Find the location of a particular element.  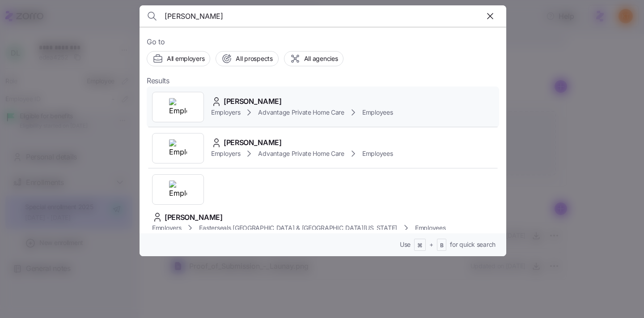

button: All agencies is located at coordinates (314, 59).